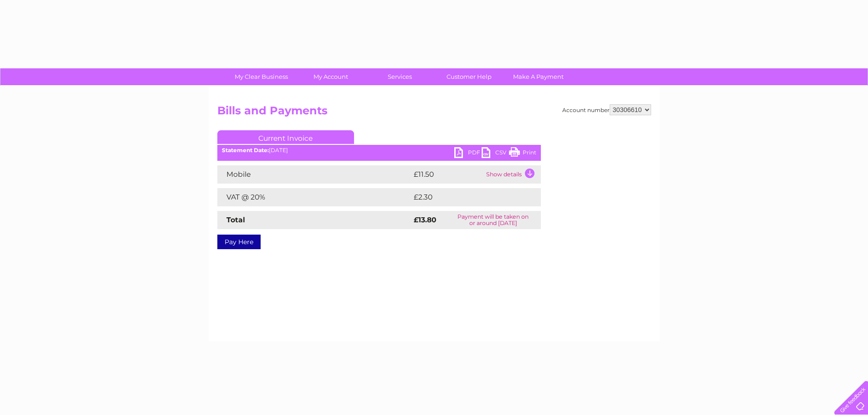 Image resolution: width=868 pixels, height=415 pixels. Describe the element at coordinates (434, 113) in the screenshot. I see `h2: Bills and Payments` at that location.